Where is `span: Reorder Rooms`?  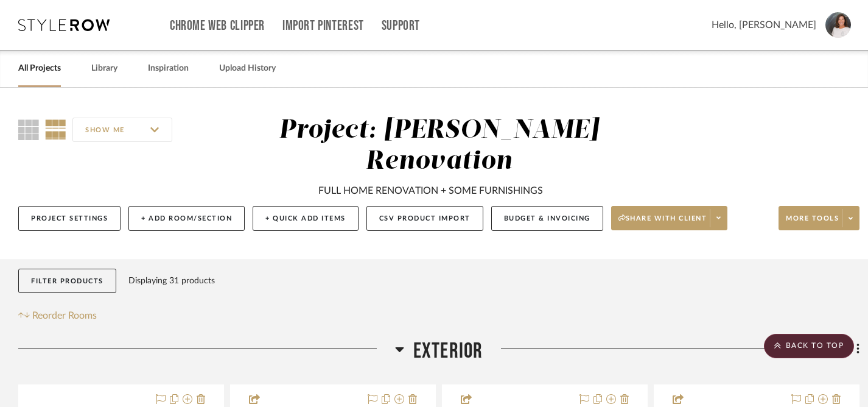 span: Reorder Rooms is located at coordinates (65, 315).